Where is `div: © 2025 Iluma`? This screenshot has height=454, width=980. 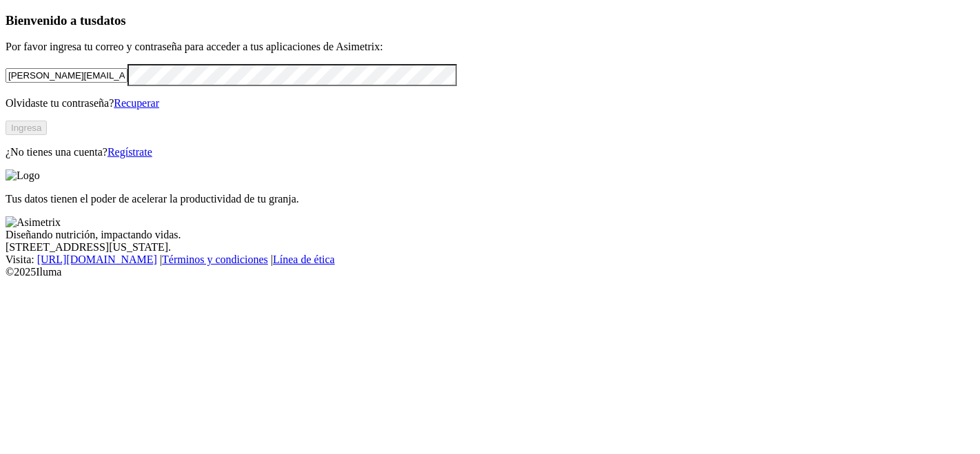 div: © 2025 Iluma is located at coordinates (490, 272).